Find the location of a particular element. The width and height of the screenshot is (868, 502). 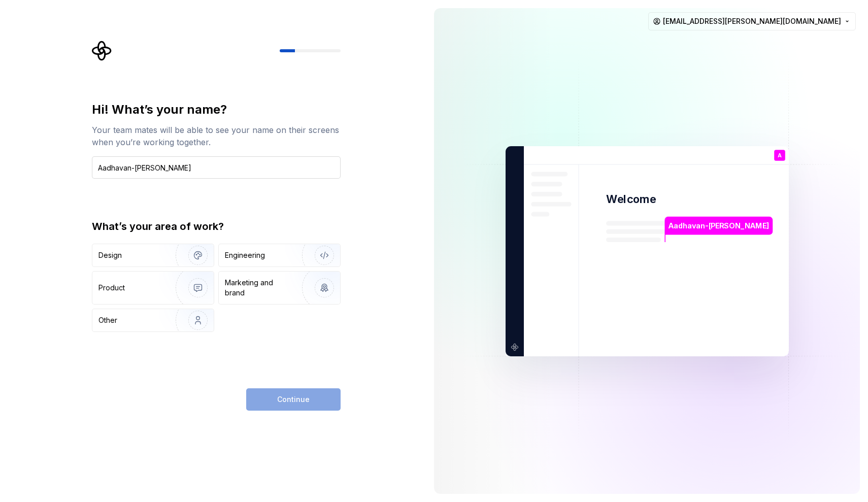

div: Product is located at coordinates (112, 288).